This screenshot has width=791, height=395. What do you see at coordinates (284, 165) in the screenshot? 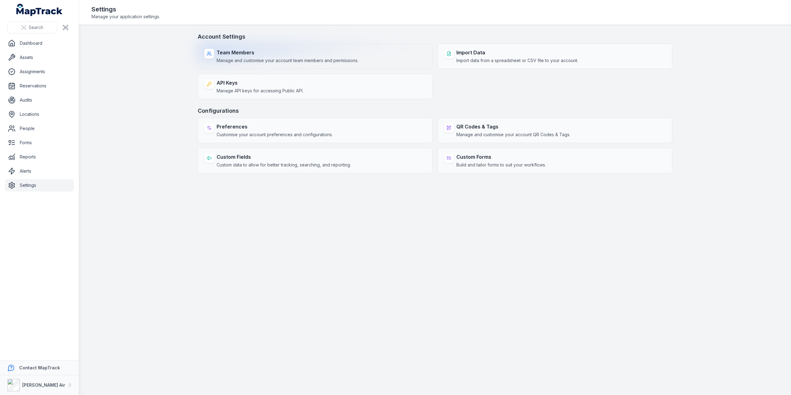
I see `span: Custom data to allow for better tracking, searching, and reporting.` at bounding box center [284, 165].